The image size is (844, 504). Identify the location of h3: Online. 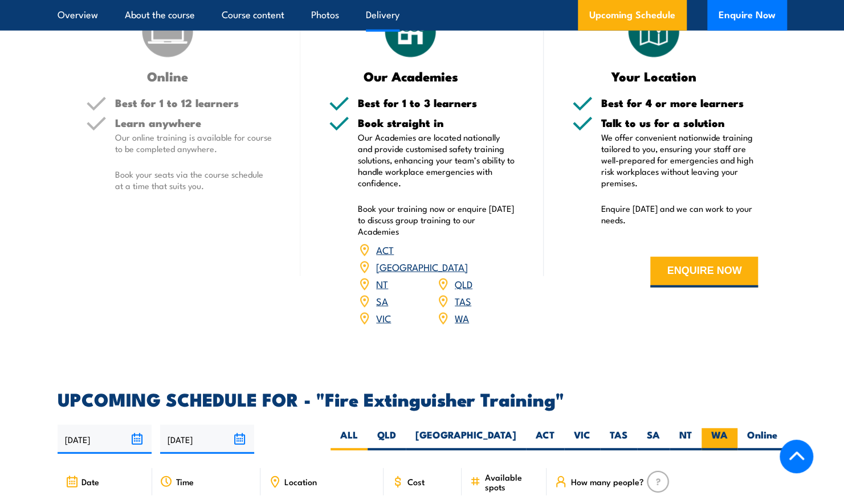
(167, 76).